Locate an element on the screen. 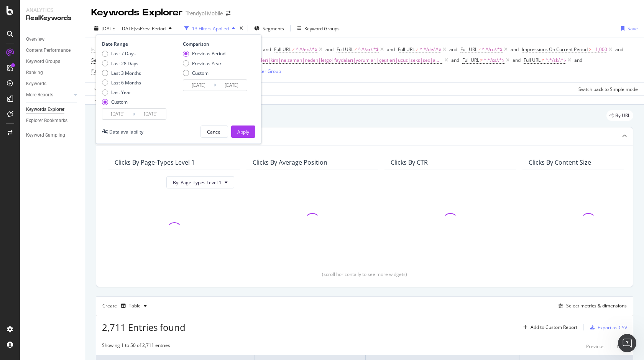  span: ^.*/ro/.*$ is located at coordinates (492, 49).